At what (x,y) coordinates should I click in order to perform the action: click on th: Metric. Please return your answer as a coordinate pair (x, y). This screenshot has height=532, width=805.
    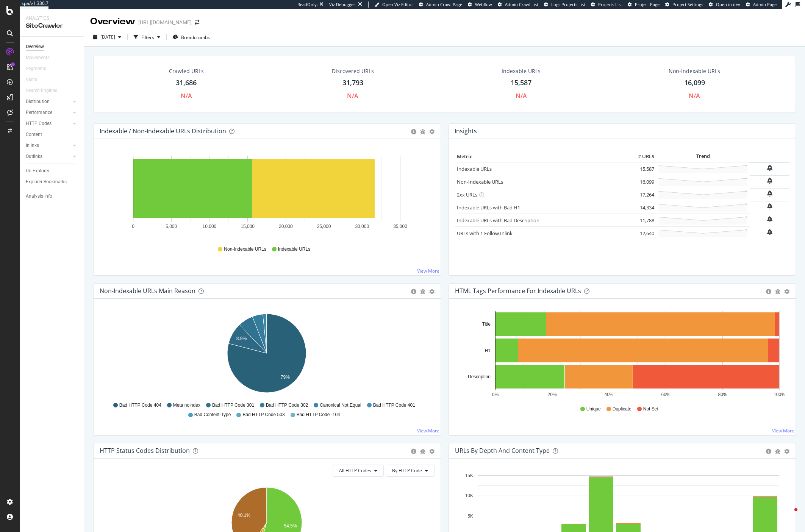
    Looking at the image, I should click on (541, 157).